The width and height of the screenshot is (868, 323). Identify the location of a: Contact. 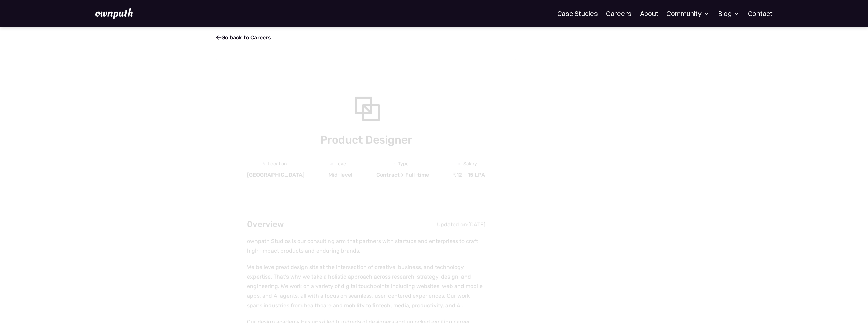
(761, 14).